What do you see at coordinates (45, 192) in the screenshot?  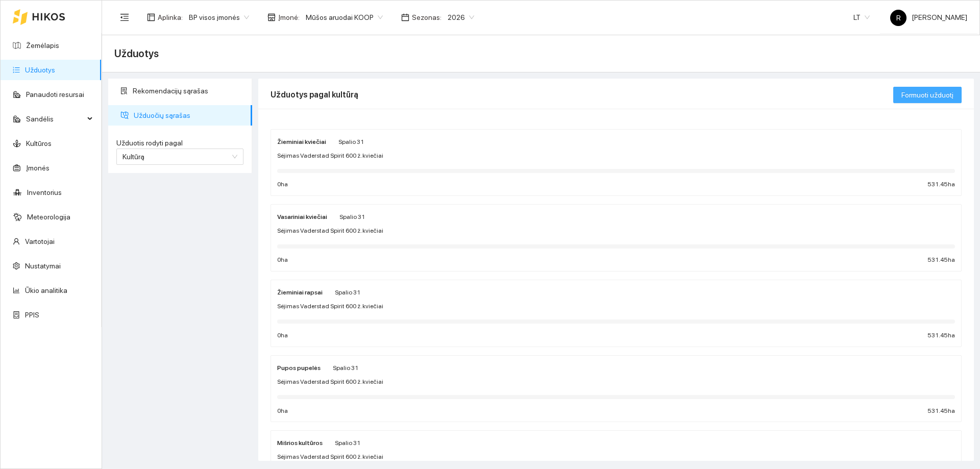 I see `a: Inventorius` at bounding box center [45, 192].